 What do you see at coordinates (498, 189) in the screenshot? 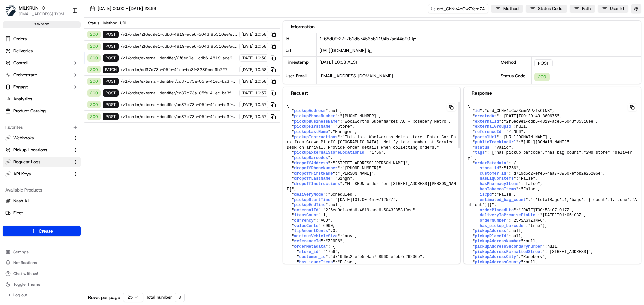
I see `span: hasTobaccoItems` at bounding box center [498, 189].